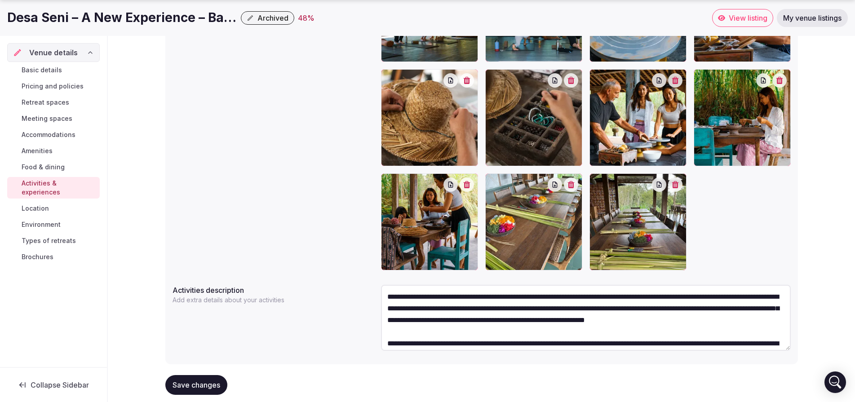 The height and width of the screenshot is (402, 855). What do you see at coordinates (37, 257) in the screenshot?
I see `span: Brochures` at bounding box center [37, 257].